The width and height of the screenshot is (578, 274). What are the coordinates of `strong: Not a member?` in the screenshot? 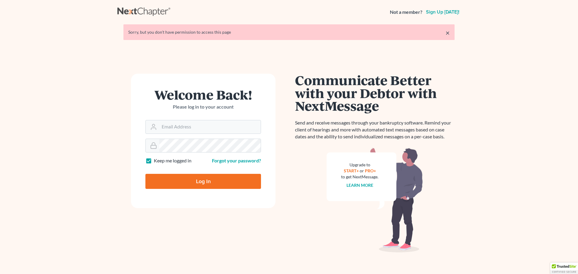 It's located at (406, 12).